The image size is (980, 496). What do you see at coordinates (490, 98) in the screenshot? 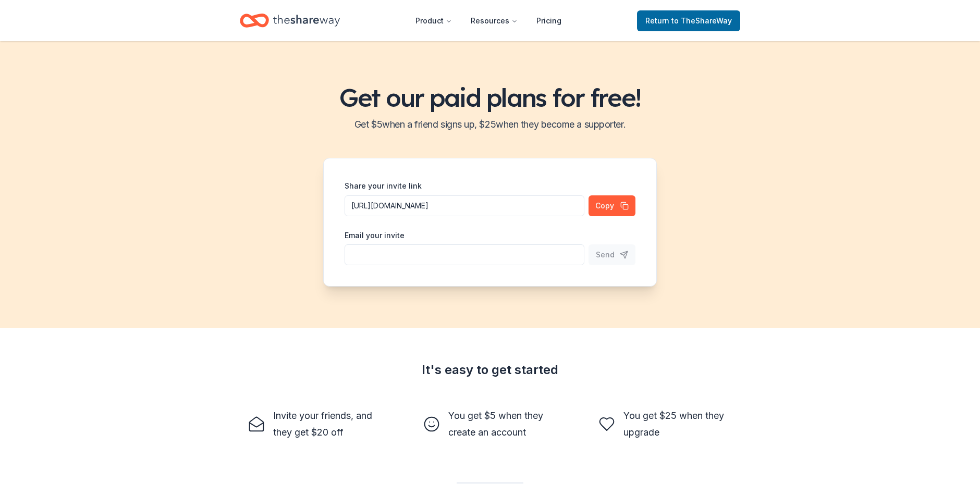
I see `h1: Get our paid plans for free!` at bounding box center [490, 98].